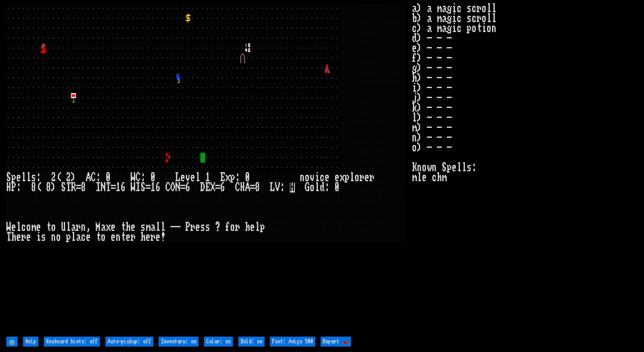 The image size is (644, 352). Describe the element at coordinates (247, 187) in the screenshot. I see `div: A` at that location.